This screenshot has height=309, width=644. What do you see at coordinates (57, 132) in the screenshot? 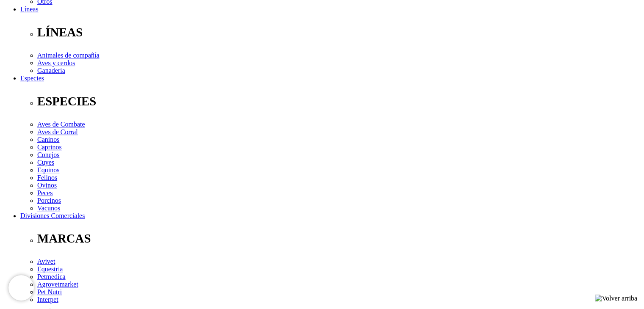
I see `a: Aves de Corral` at bounding box center [57, 132].